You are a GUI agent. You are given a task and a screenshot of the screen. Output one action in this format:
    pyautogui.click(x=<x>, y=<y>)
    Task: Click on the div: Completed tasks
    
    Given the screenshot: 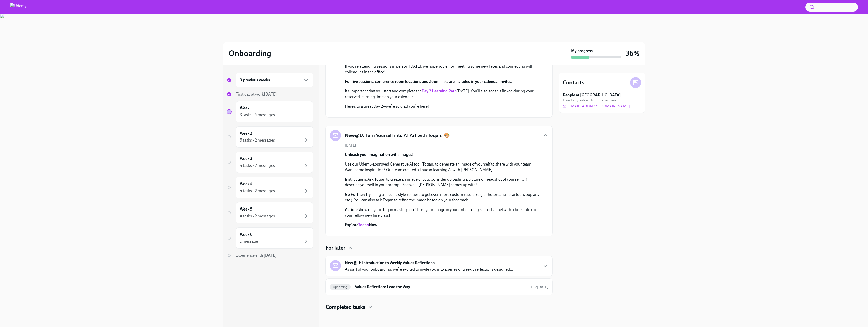 What is the action you would take?
    pyautogui.click(x=439, y=307)
    